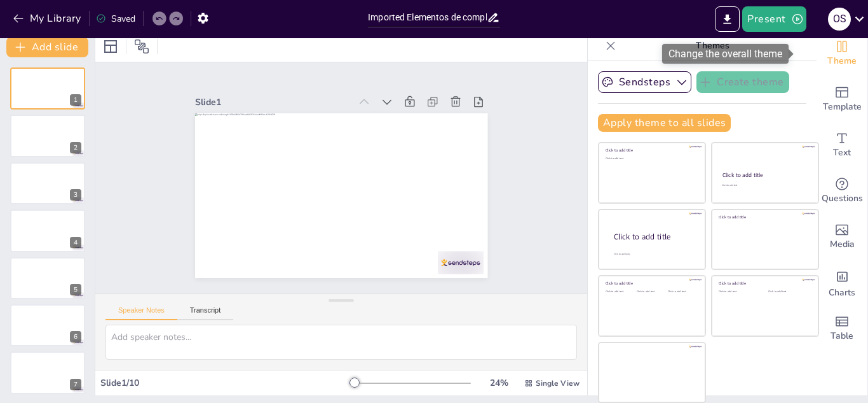 This screenshot has width=868, height=403. Describe the element at coordinates (441, 198) in the screenshot. I see `div: Slide 1` at that location.